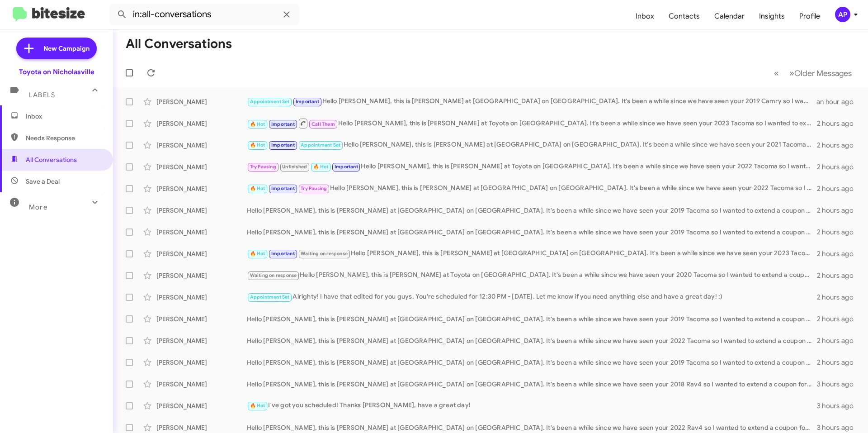 This screenshot has width=868, height=433. What do you see at coordinates (730, 16) in the screenshot?
I see `a: Calendar` at bounding box center [730, 16].